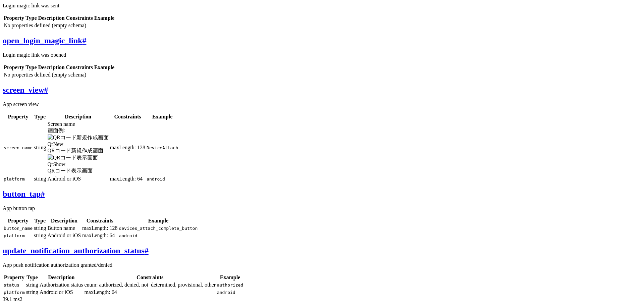  What do you see at coordinates (322, 208) in the screenshot?
I see `p: App button tap` at bounding box center [322, 208].